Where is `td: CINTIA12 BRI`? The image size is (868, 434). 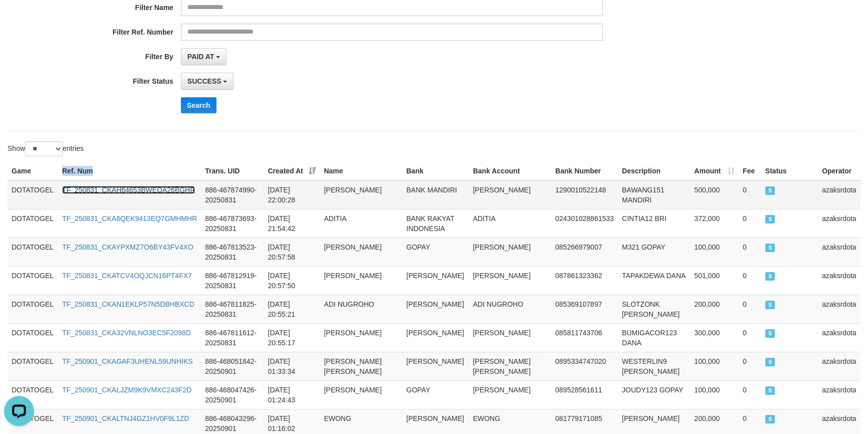
td: CINTIA12 BRI is located at coordinates (655, 223).